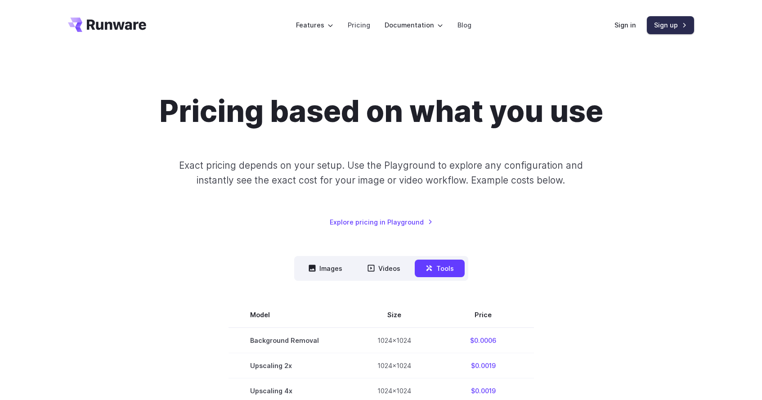  Describe the element at coordinates (381, 173) in the screenshot. I see `p: Exact pricing depends on your setup. Use the Playground to explore any configuration and instantl...` at that location.